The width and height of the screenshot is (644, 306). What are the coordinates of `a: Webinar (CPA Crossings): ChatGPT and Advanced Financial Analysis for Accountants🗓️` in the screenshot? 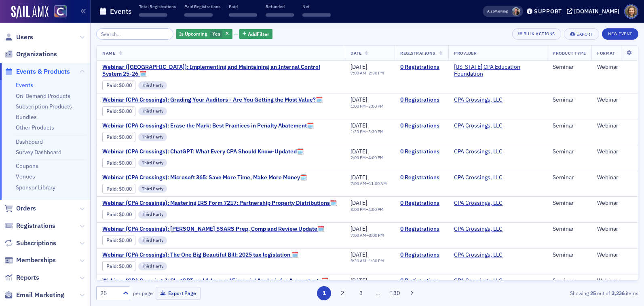 It's located at (215, 281).